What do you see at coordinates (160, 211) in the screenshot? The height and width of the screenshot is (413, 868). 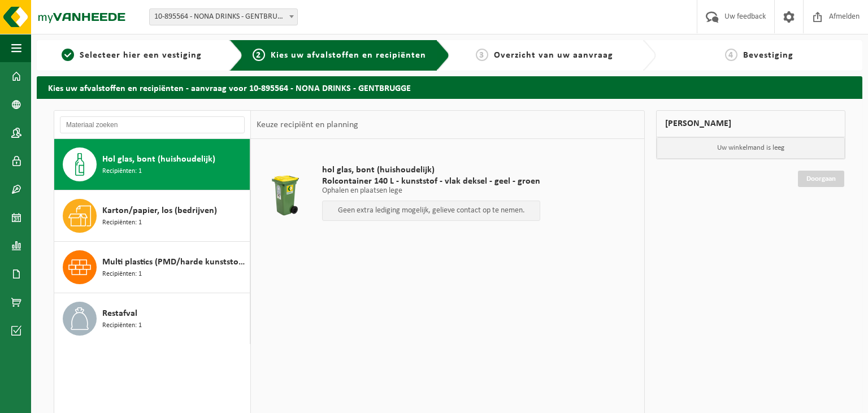 I see `span: Karton/papier, los (bedrijven)` at bounding box center [160, 211].